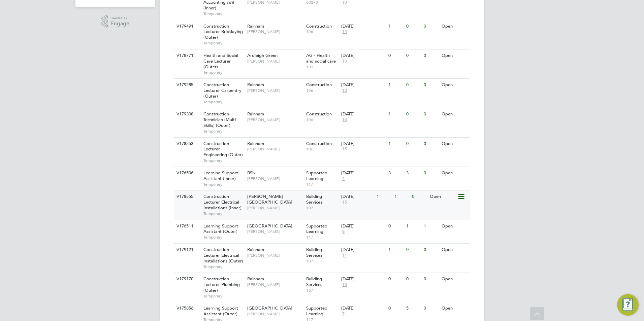 The height and width of the screenshot is (321, 644). I want to click on span: Health and Social Care Lecturer (Outer), so click(221, 61).